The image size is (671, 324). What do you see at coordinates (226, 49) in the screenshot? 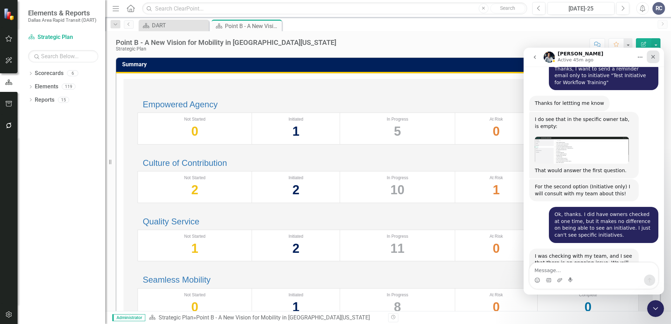
I see `div: Strategic Plan` at bounding box center [226, 49].